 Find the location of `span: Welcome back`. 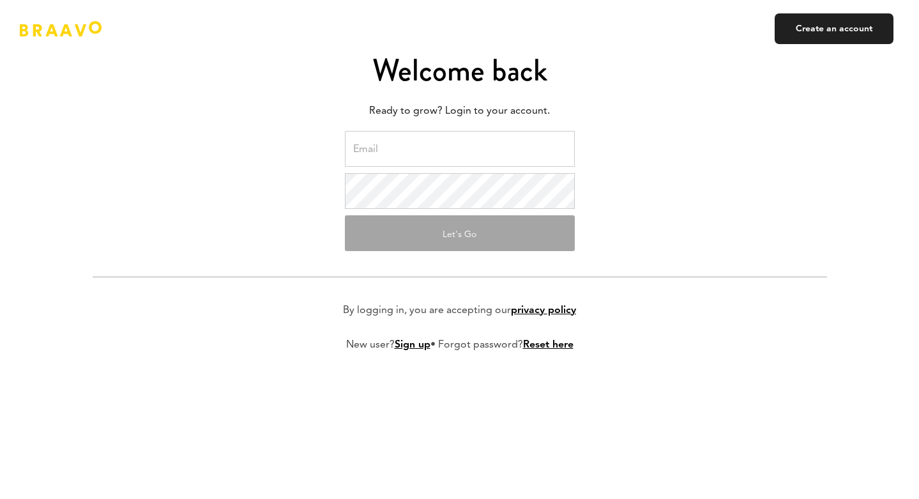

span: Welcome back is located at coordinates (460, 70).